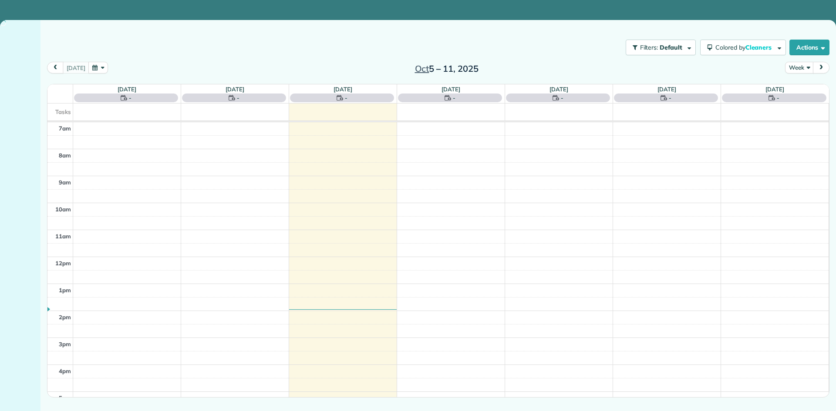 Image resolution: width=836 pixels, height=411 pixels. I want to click on button: Filters: Default, so click(660, 47).